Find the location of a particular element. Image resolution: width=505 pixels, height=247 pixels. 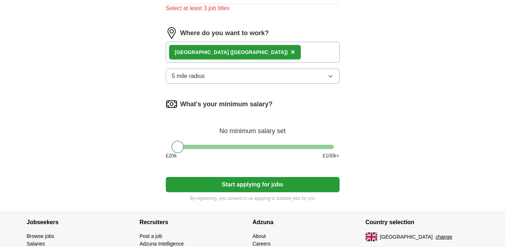

a: Salaries is located at coordinates (36, 244).